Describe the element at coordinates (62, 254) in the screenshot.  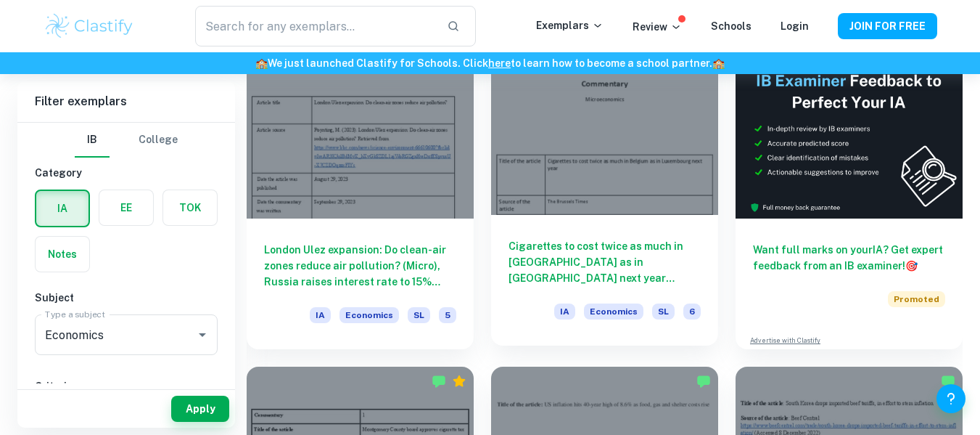
I see `button: Notes` at that location.